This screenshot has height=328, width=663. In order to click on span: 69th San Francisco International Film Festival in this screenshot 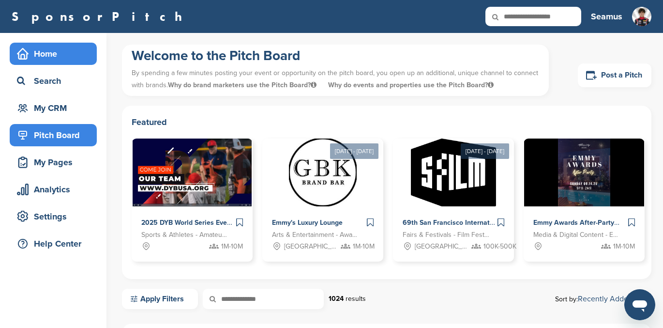, I will do `click(475, 222)`.